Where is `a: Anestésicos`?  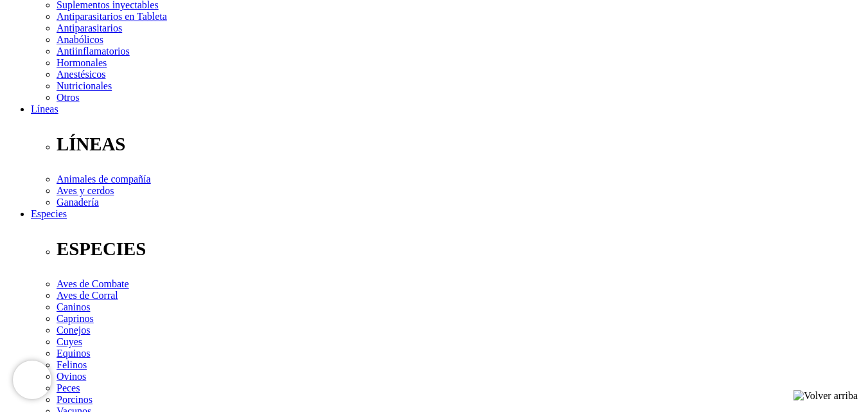
a: Anestésicos is located at coordinates (81, 74).